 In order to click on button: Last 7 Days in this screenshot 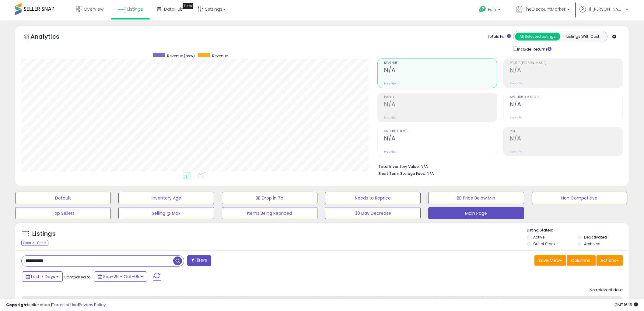, I will do `click(42, 276)`.